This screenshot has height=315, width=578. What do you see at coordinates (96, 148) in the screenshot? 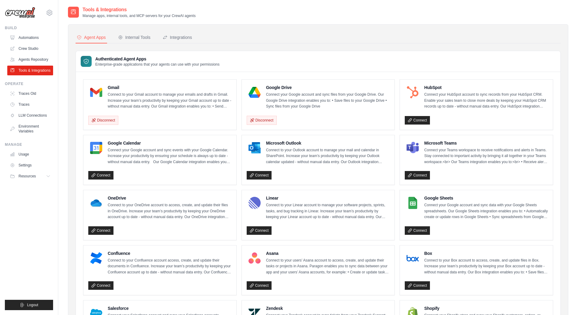
I see `img: Google Calendar Logo` at bounding box center [96, 148].